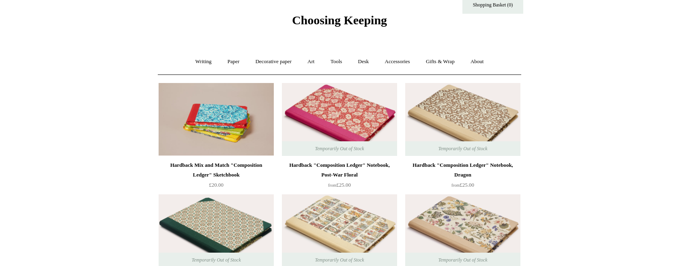  I want to click on a: Writing, so click(204, 62).